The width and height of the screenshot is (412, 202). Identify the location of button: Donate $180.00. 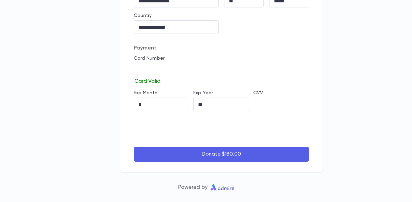
(222, 154).